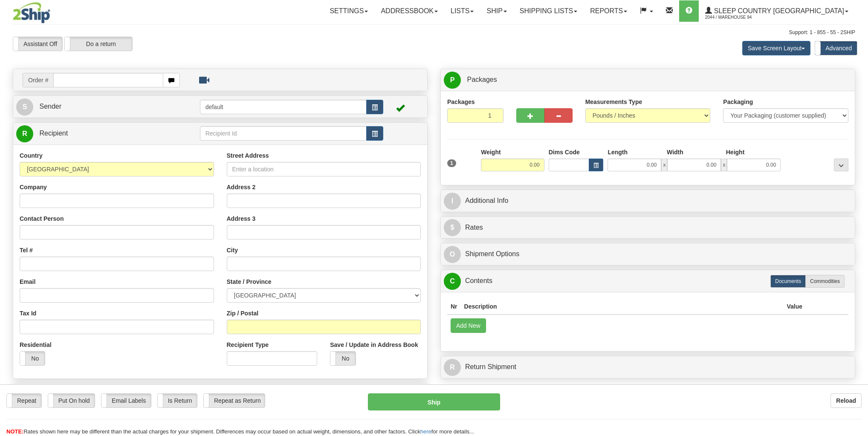 This screenshot has height=436, width=868. I want to click on th: Description, so click(622, 306).